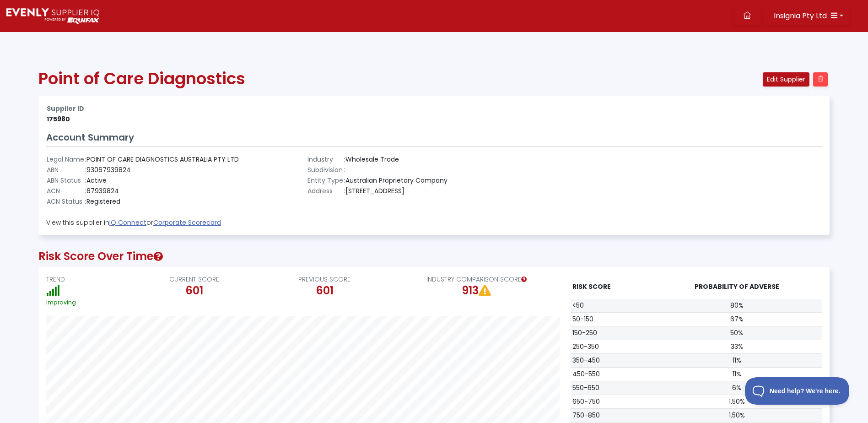 This screenshot has width=868, height=423. Describe the element at coordinates (434, 256) in the screenshot. I see `h2: Risk Score Over Time` at that location.